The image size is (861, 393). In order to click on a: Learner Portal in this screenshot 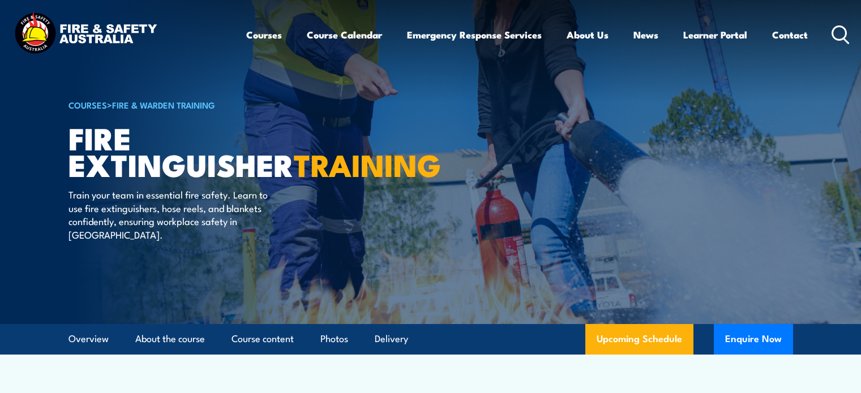, I will do `click(715, 35)`.